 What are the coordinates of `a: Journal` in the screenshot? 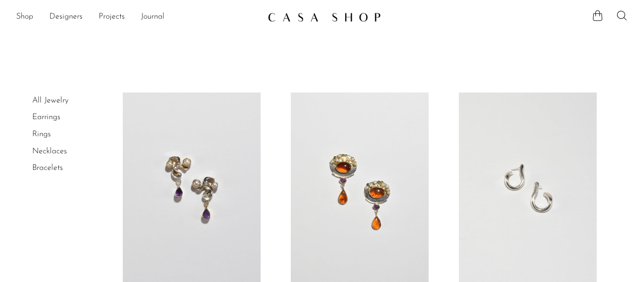 It's located at (153, 17).